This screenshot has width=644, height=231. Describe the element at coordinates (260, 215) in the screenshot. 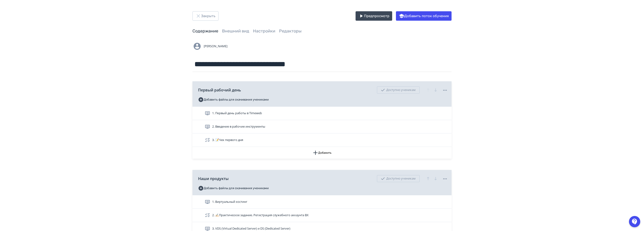

I see `span: 2. ✍🏻Практическое задание. Регистрация служебного аккаунта ВХ` at that location.